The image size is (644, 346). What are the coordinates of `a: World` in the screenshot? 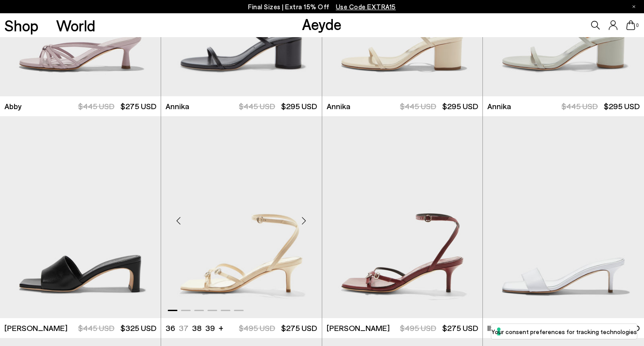 It's located at (75, 25).